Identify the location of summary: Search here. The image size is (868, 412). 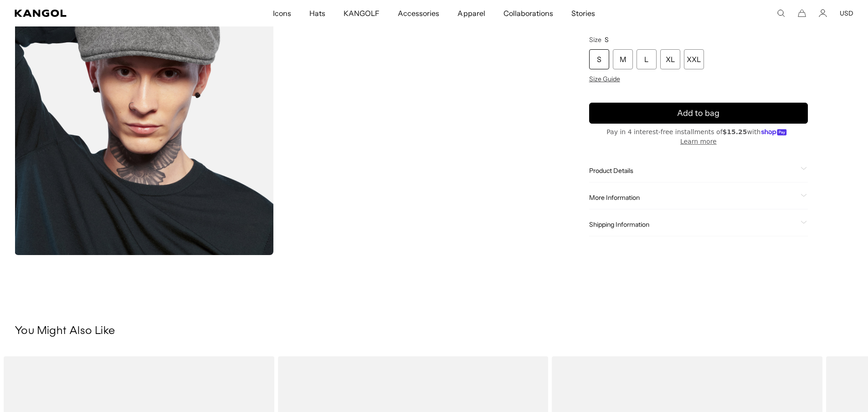
(781, 13).